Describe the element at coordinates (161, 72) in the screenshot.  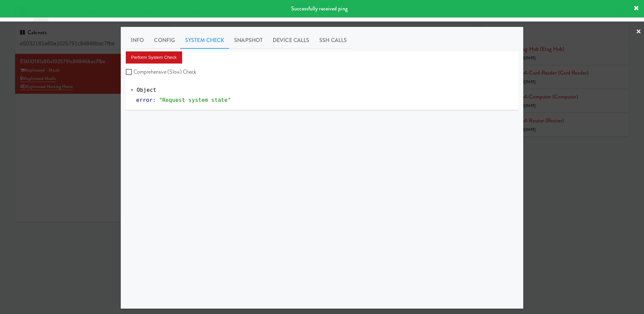
I see `label: Comprehensive (Slow) Check` at that location.